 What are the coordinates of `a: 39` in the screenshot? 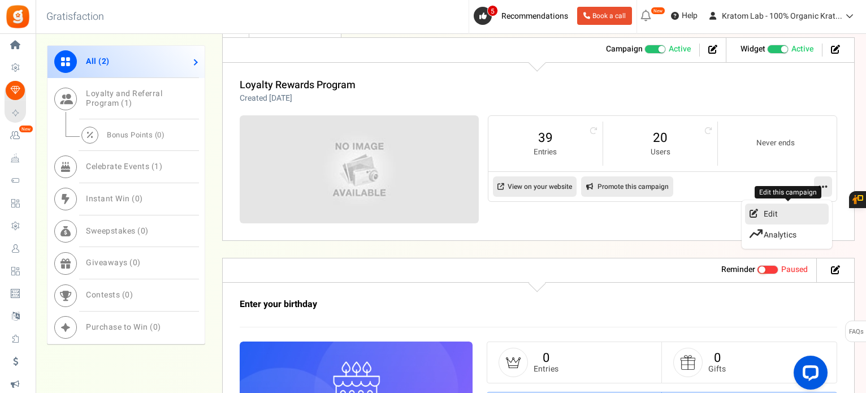 It's located at (546, 138).